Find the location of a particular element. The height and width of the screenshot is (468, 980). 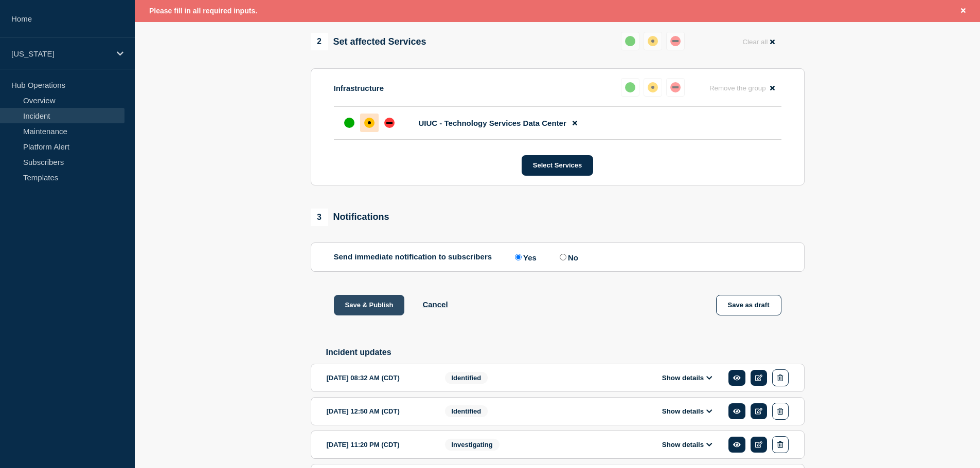

button: Close banner is located at coordinates (963, 11).